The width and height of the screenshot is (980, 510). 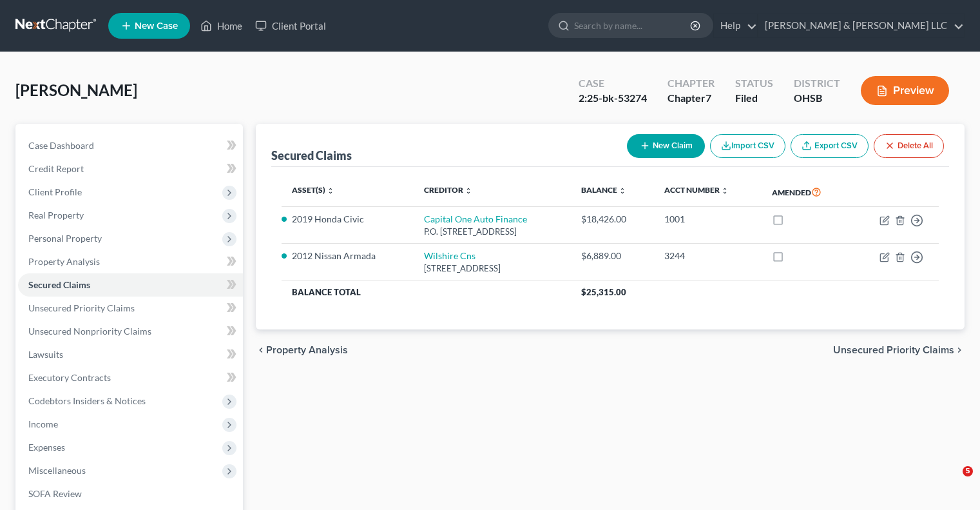 I want to click on div: District, so click(x=817, y=83).